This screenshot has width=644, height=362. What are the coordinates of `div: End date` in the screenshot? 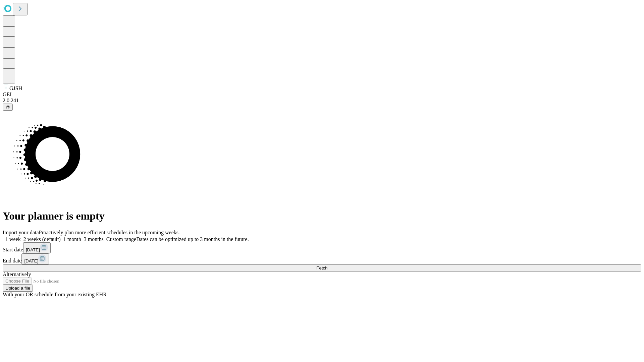 It's located at (322, 259).